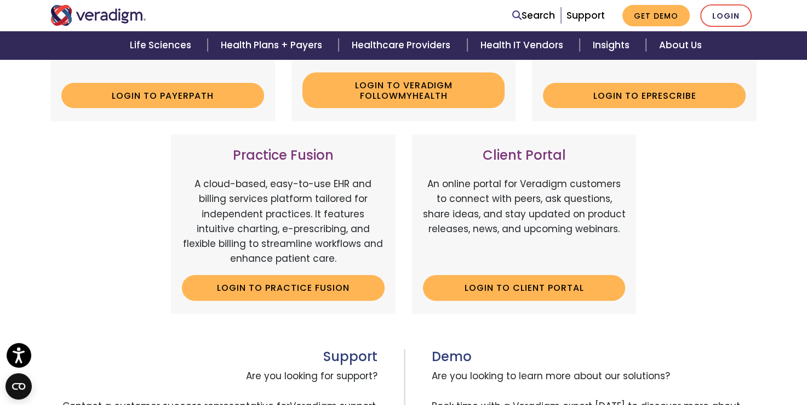 The width and height of the screenshot is (807, 405). Describe the element at coordinates (214, 356) in the screenshot. I see `h3: Support` at that location.